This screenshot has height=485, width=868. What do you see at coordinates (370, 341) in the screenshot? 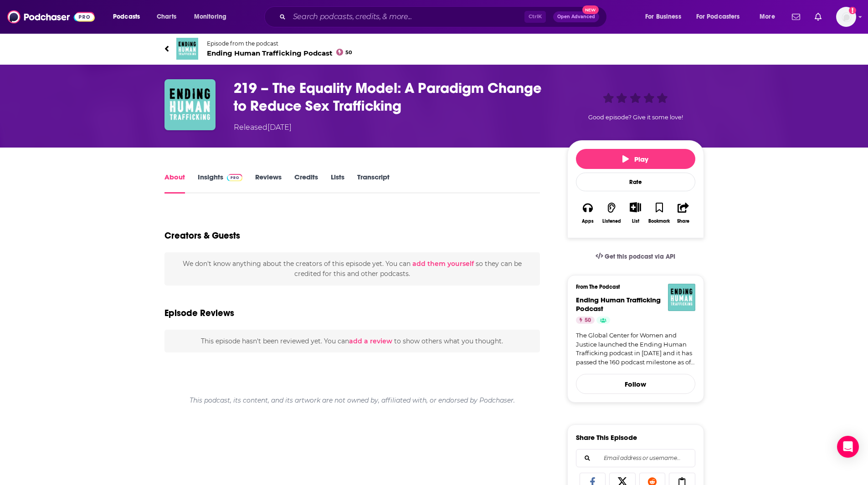
I see `button: add a review` at bounding box center [370, 341].